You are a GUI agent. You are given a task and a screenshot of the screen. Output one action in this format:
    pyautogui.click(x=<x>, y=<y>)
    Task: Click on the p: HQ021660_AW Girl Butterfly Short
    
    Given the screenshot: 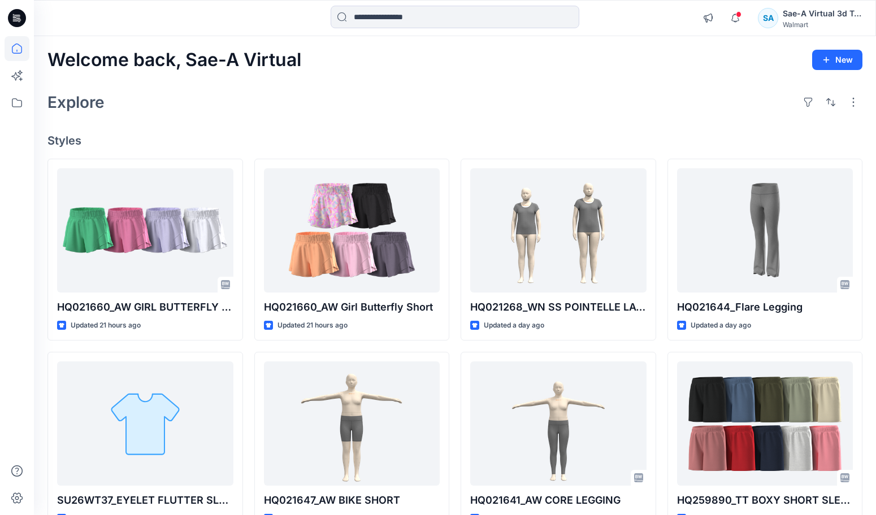 What is the action you would take?
    pyautogui.click(x=352, y=307)
    